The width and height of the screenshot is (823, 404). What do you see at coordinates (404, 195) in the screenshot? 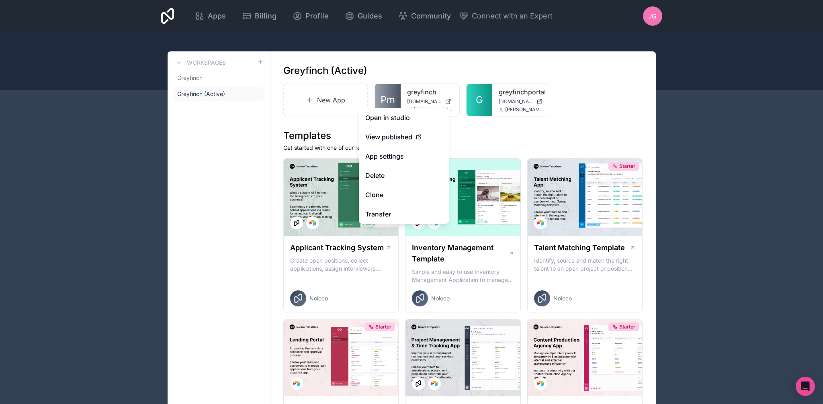
I see `a: Clone` at bounding box center [404, 195].